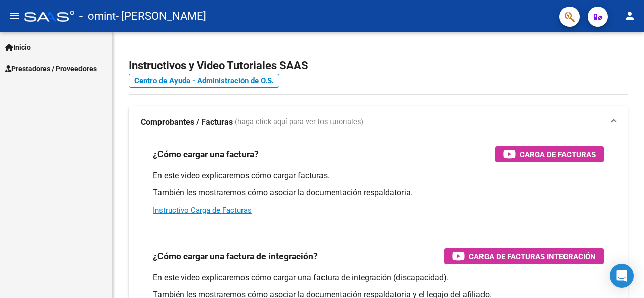 The height and width of the screenshot is (298, 644). What do you see at coordinates (378, 66) in the screenshot?
I see `h2: Instructivos y Video Tutoriales SAAS` at bounding box center [378, 66].